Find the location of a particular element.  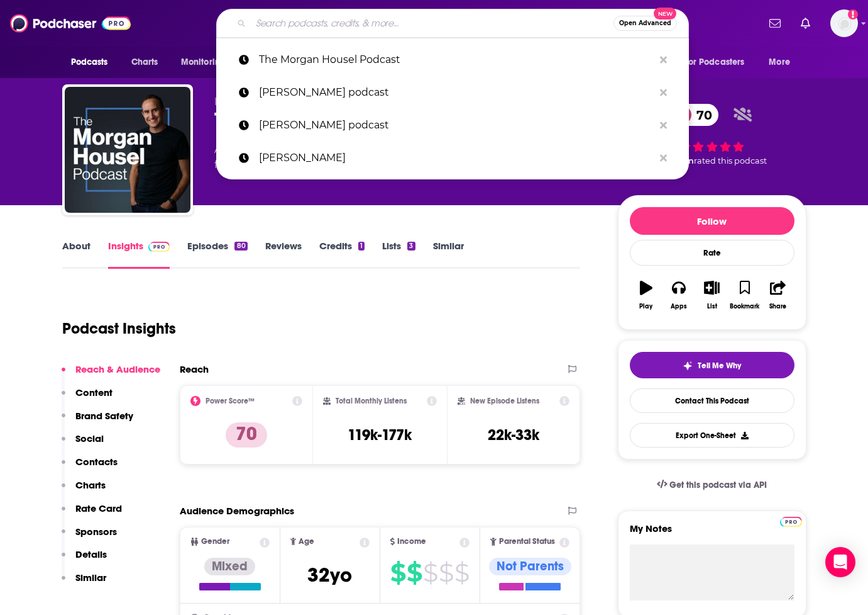

span: rated this podcast is located at coordinates (731, 160).